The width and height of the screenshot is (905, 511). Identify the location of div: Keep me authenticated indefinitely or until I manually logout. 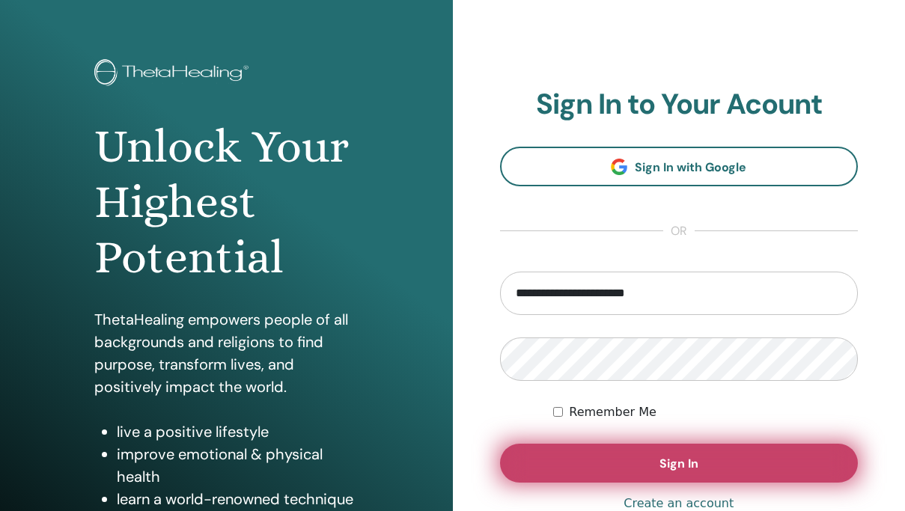
(705, 413).